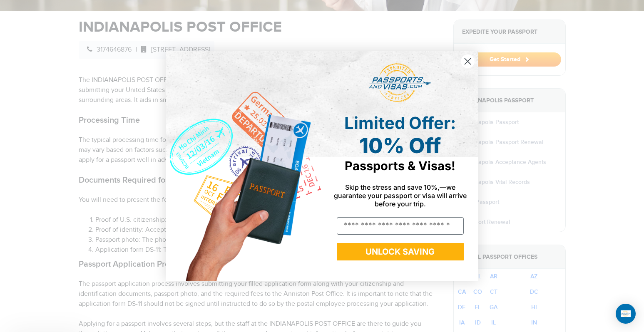  I want to click on button: UNLOCK SAVING, so click(400, 252).